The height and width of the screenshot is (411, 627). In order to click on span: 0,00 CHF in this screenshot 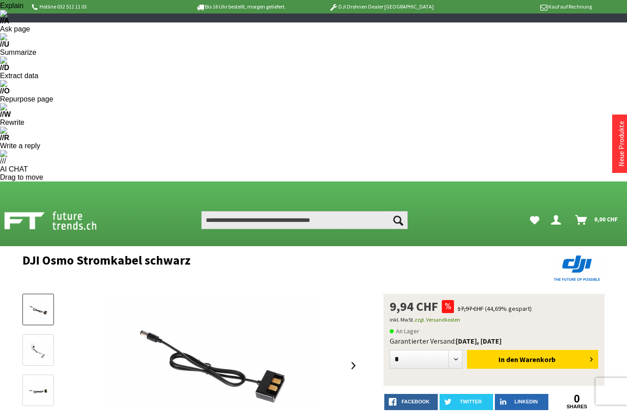, I will do `click(606, 219)`.